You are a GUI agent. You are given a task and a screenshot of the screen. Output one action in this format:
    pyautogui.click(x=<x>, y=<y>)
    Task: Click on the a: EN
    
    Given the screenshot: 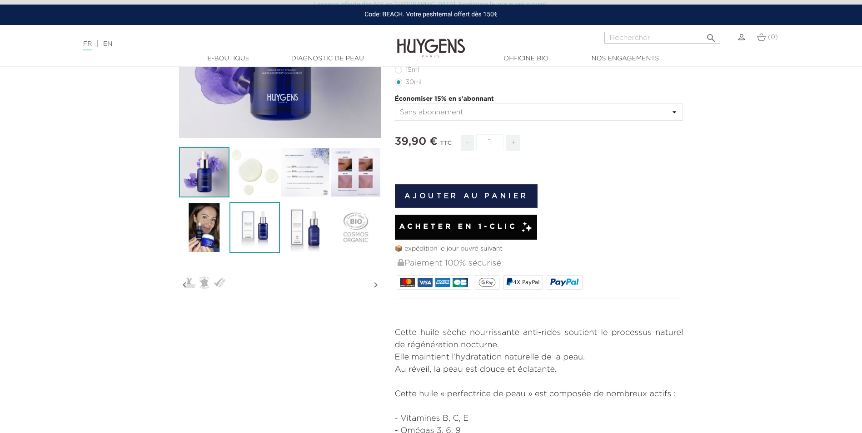 What is the action you would take?
    pyautogui.click(x=108, y=44)
    